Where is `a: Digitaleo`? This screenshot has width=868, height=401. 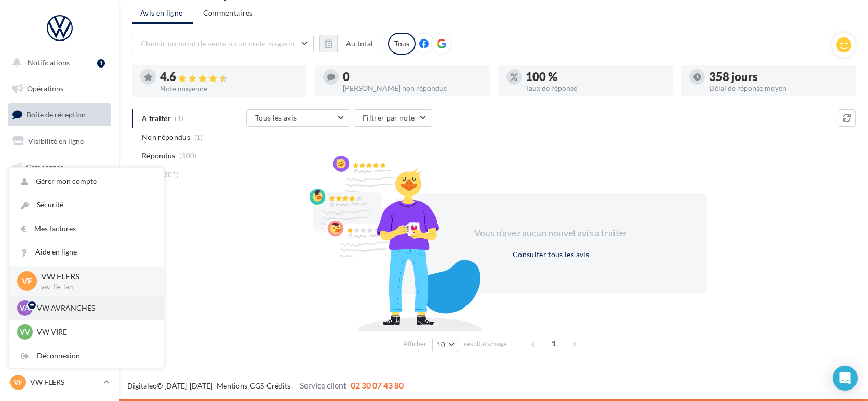
a: Digitaleo is located at coordinates (142, 385).